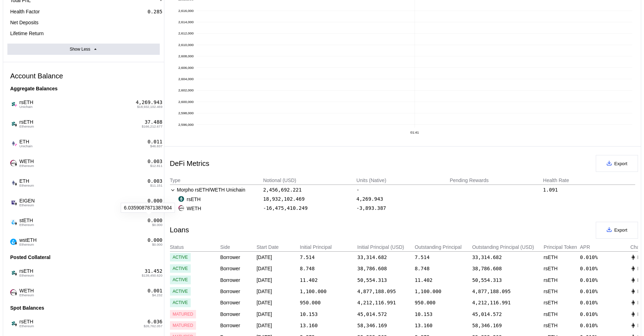  What do you see at coordinates (24, 23) in the screenshot?
I see `div: Net Deposits` at bounding box center [24, 23].